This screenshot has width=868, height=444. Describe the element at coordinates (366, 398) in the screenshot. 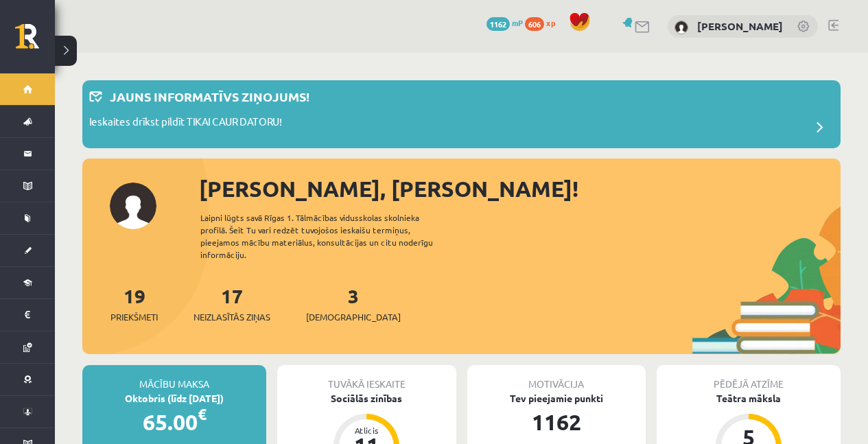

I see `div: Sociālās zinības` at that location.